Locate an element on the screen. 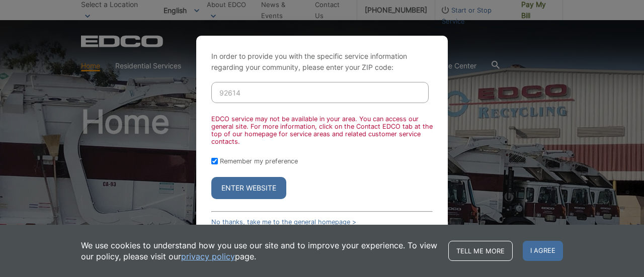 The width and height of the screenshot is (644, 277). a: Tell me more is located at coordinates (481, 251).